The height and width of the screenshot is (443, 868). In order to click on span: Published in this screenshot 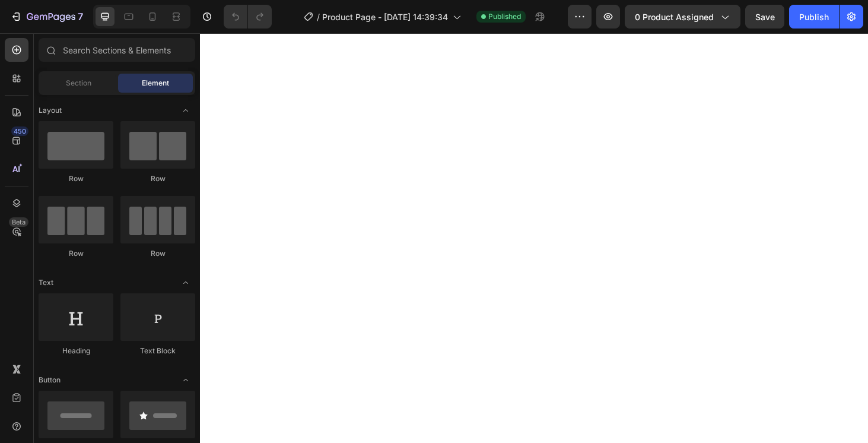, I will do `click(505, 17)`.